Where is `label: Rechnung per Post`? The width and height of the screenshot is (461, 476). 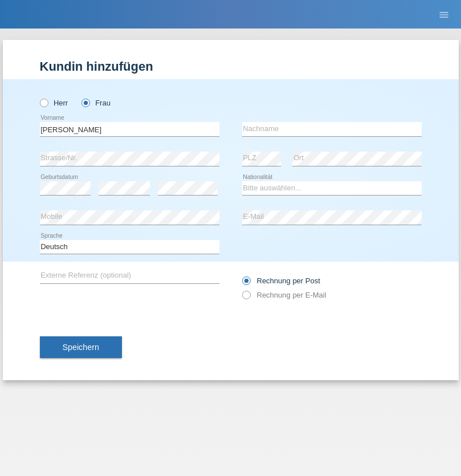 label: Rechnung per Post is located at coordinates (281, 280).